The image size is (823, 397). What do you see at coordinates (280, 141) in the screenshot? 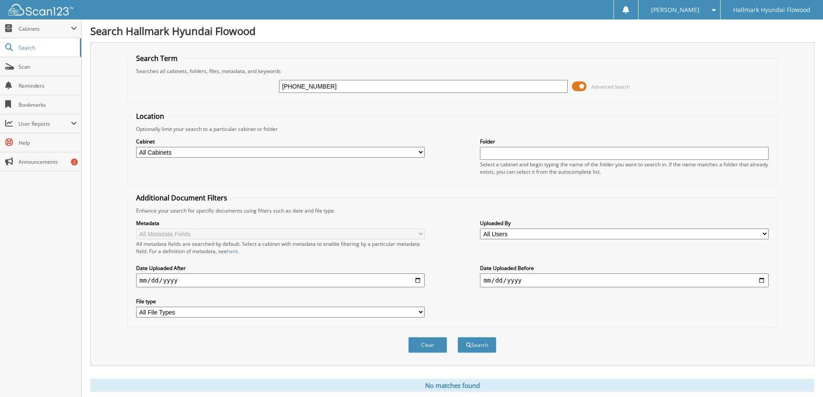
I see `label: Cabinet` at bounding box center [280, 141].